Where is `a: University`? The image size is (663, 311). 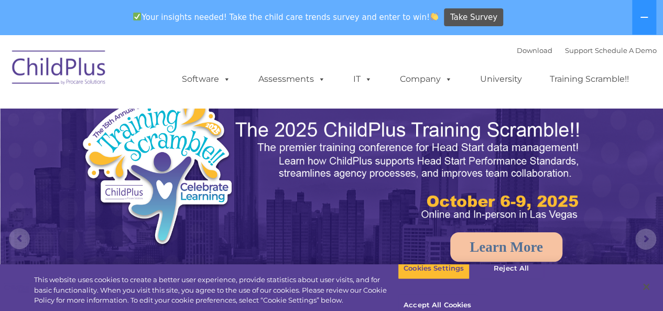 a: University is located at coordinates (501, 79).